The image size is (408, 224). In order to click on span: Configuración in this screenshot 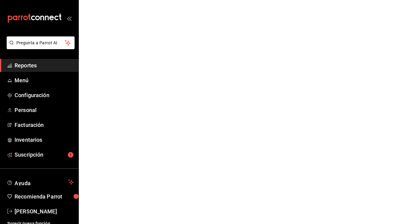, I will do `click(44, 95)`.